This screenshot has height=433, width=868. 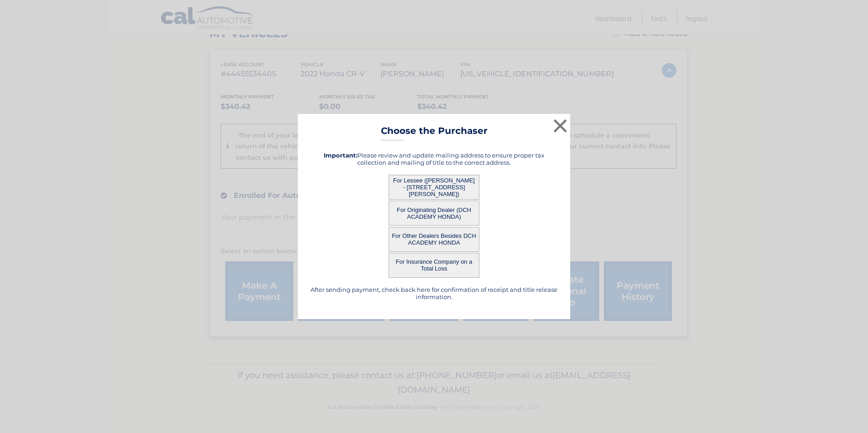 I want to click on button: For Originating Dealer (DCH ACADEMY HONDA), so click(x=434, y=213).